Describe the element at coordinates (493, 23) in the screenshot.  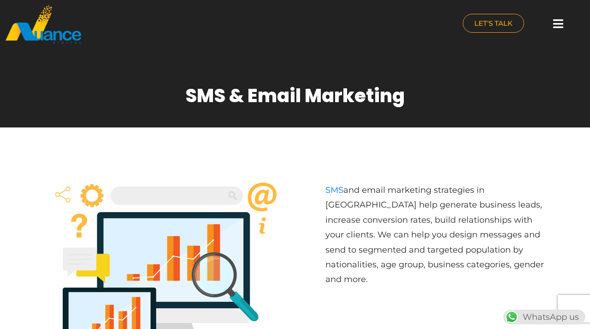
I see `span: LET'S TALK` at that location.